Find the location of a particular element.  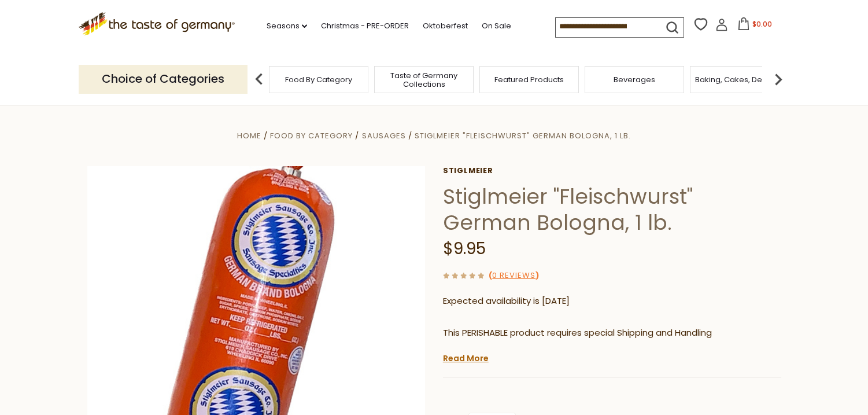

a: Stiglmeier is located at coordinates (612, 171).